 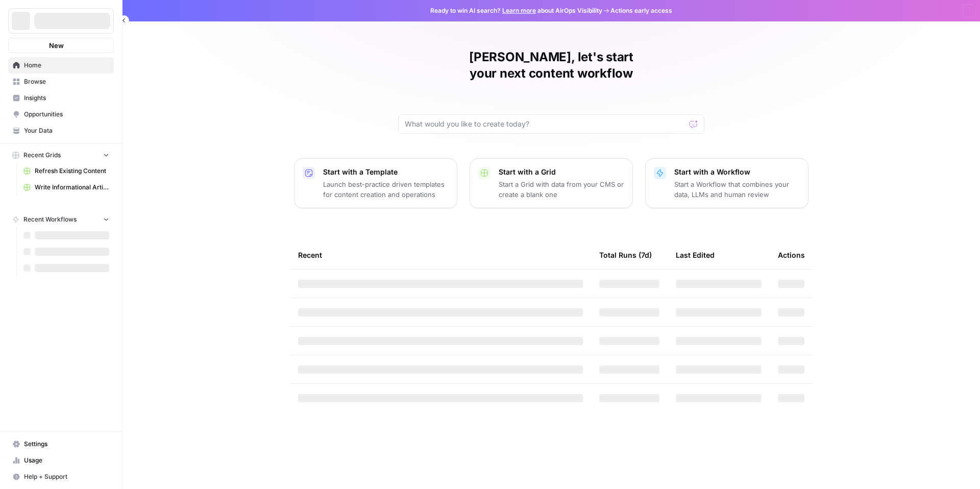 What do you see at coordinates (551, 184) in the screenshot?
I see `button: Start with a GridStart a Grid with data from your CMS or create a blank one` at bounding box center [551, 184].